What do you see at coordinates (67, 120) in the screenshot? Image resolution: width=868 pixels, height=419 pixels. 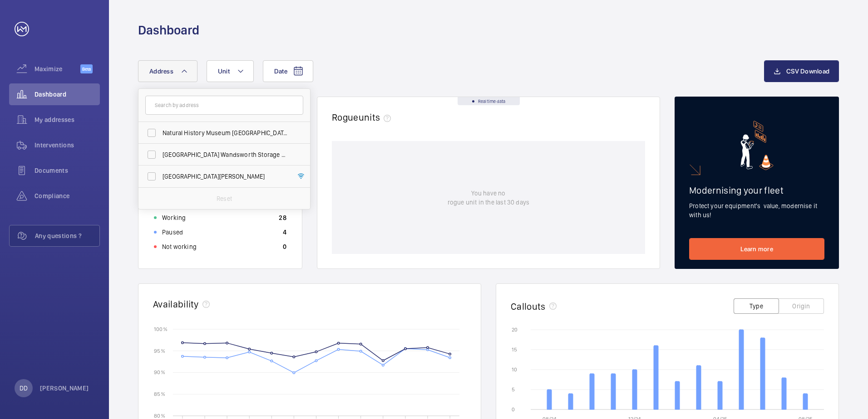 I see `span: My addresses` at bounding box center [67, 120].